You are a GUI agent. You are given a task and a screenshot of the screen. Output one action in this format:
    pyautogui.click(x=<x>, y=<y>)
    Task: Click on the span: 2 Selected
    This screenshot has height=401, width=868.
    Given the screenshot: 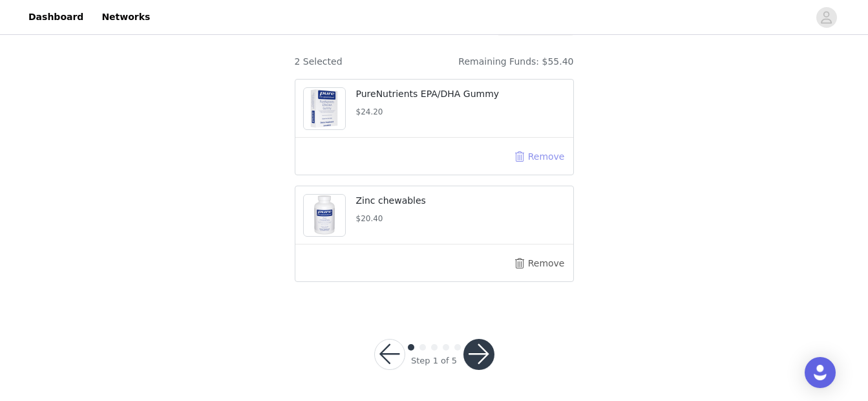 What is the action you would take?
    pyautogui.click(x=319, y=61)
    